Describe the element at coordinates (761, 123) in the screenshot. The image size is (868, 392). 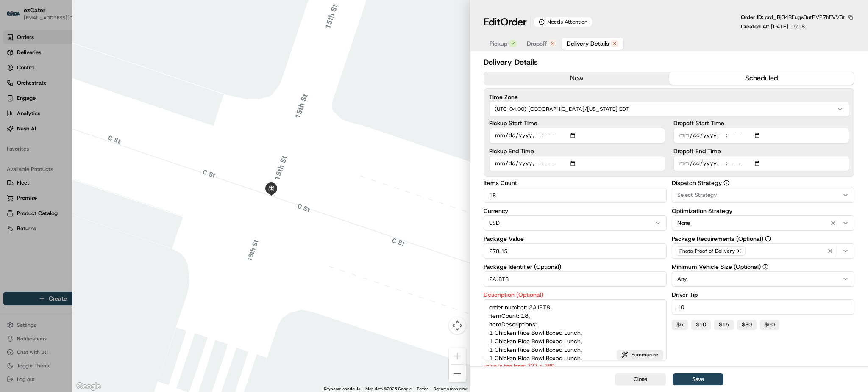
I see `label: Dropoff Start Time` at that location.